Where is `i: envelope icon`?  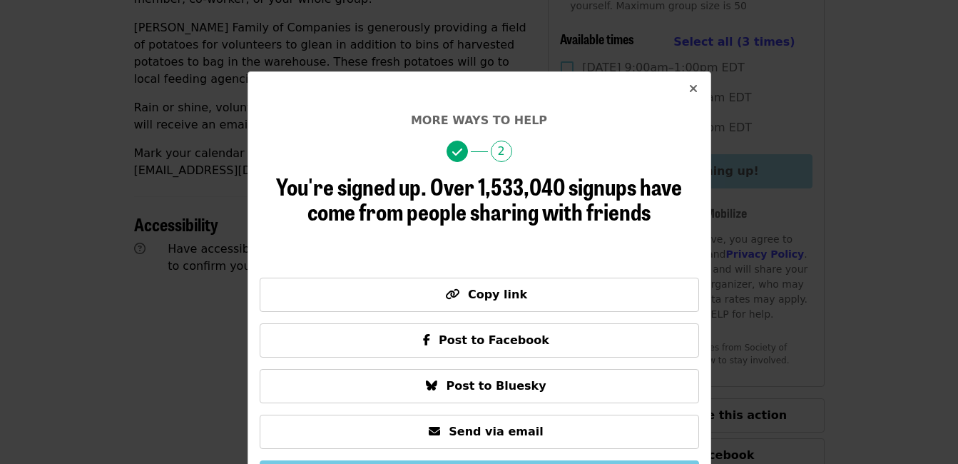 i: envelope icon is located at coordinates (435, 431).